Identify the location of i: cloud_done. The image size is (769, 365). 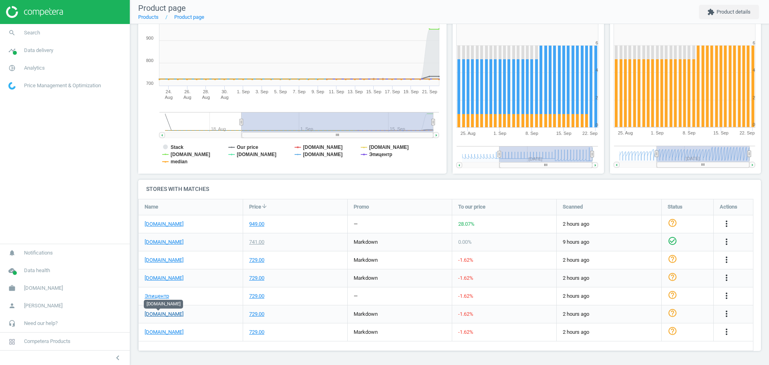
(12, 271).